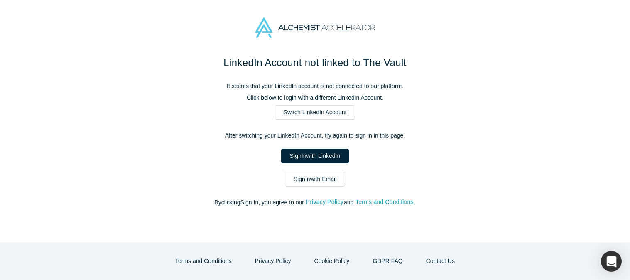 The width and height of the screenshot is (630, 280). I want to click on h1: LinkedIn Account not linked to The Vault, so click(315, 63).